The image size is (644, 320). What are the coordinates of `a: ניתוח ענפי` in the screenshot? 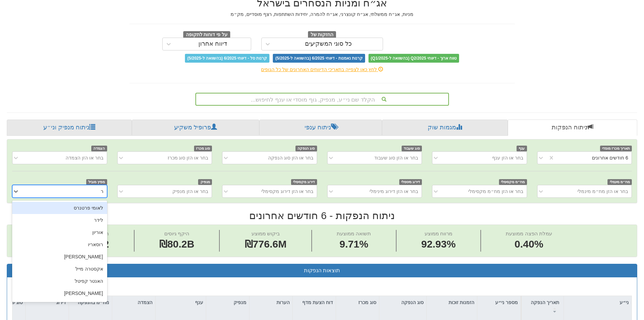 It's located at (320, 127).